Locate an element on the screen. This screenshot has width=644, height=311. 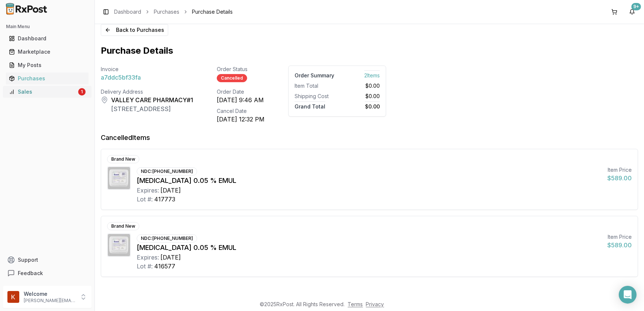
a: Terms is located at coordinates (356, 304).